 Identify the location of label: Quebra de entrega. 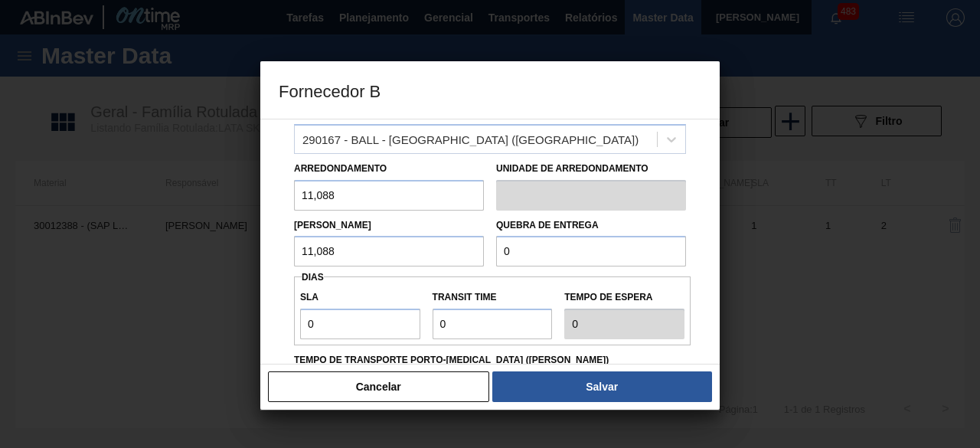
(547, 225).